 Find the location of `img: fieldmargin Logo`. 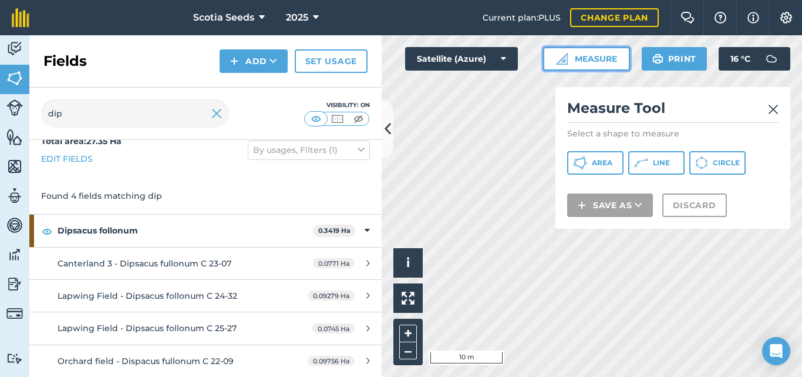

img: fieldmargin Logo is located at coordinates (21, 18).